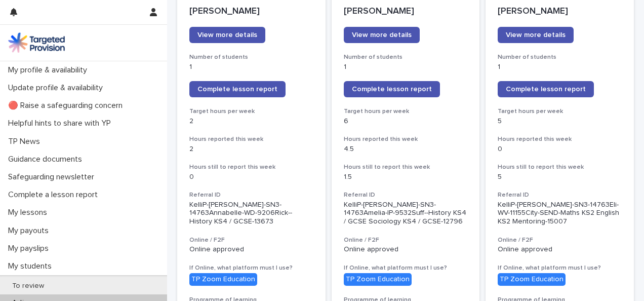  What do you see at coordinates (406, 121) in the screenshot?
I see `p: 6` at bounding box center [406, 121].